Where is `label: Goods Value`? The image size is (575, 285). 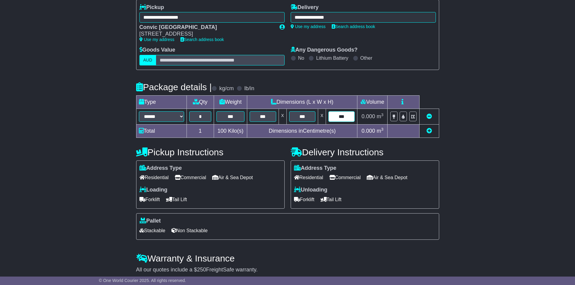
label: Goods Value is located at coordinates (157, 50).